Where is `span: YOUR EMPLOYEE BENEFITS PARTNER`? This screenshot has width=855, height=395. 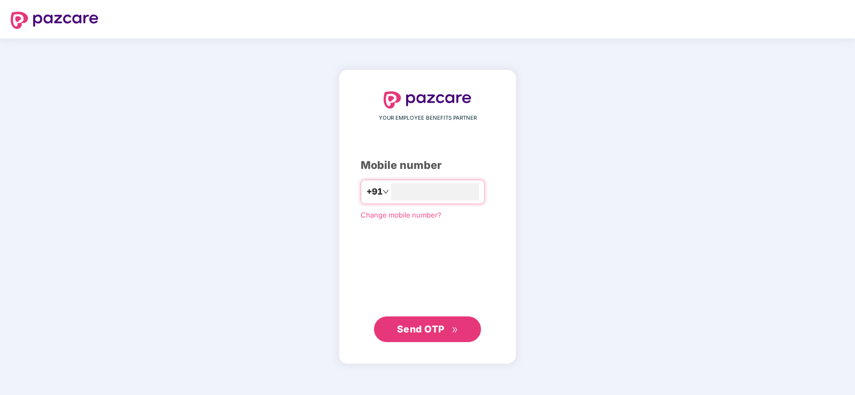
span: YOUR EMPLOYEE BENEFITS PARTNER is located at coordinates (427, 118).